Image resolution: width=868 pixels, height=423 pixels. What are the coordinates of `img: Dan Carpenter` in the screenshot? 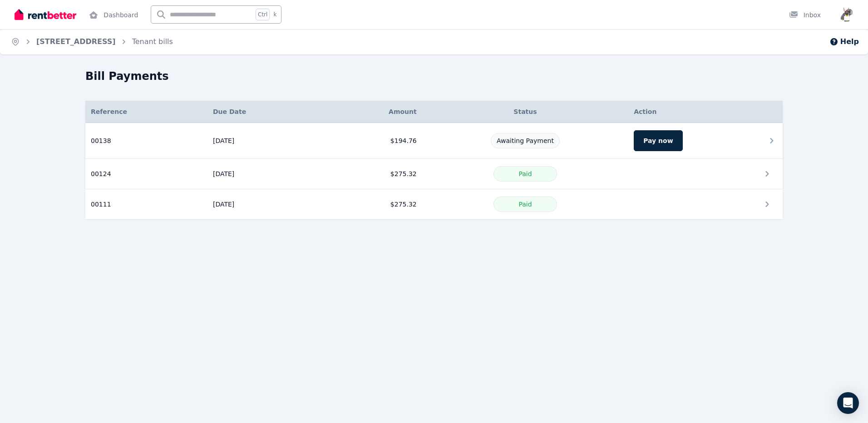 It's located at (846, 15).